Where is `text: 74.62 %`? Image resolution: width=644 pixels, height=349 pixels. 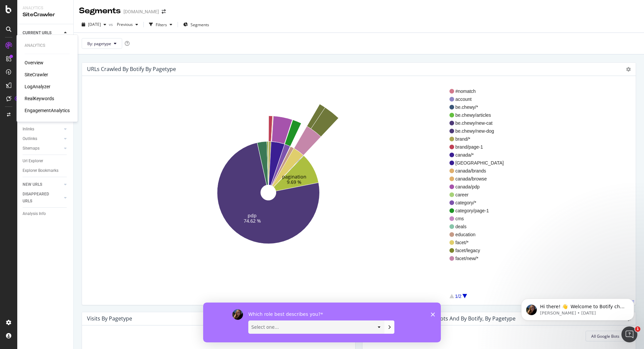 text: 74.62 % is located at coordinates (252, 220).